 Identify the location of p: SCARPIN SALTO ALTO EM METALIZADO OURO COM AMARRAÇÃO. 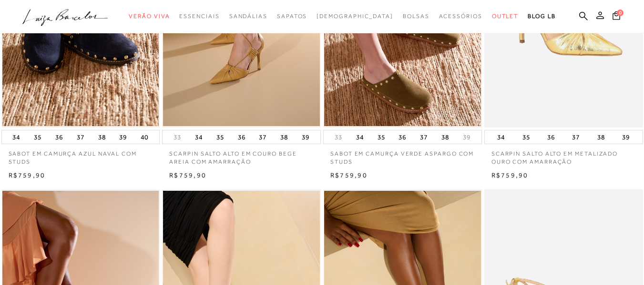
(564, 155).